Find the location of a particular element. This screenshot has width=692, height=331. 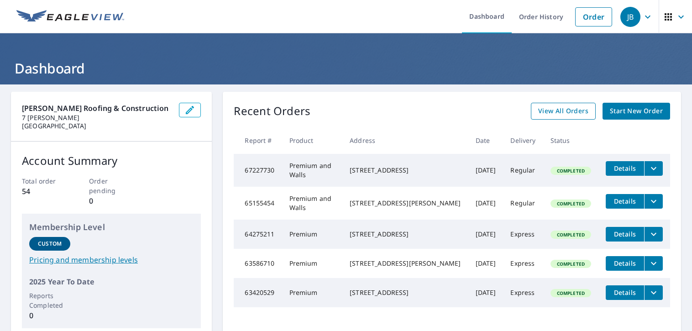

h1: Dashboard is located at coordinates (346, 68).